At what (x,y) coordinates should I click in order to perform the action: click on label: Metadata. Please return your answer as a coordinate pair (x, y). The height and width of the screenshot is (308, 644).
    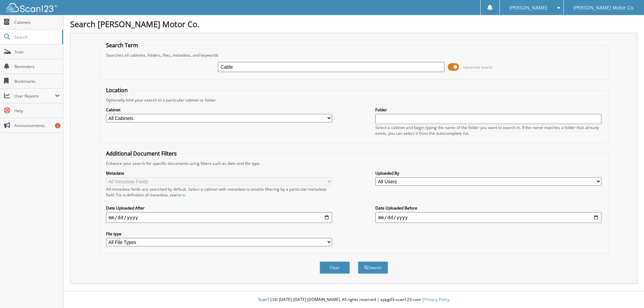
    Looking at the image, I should click on (219, 173).